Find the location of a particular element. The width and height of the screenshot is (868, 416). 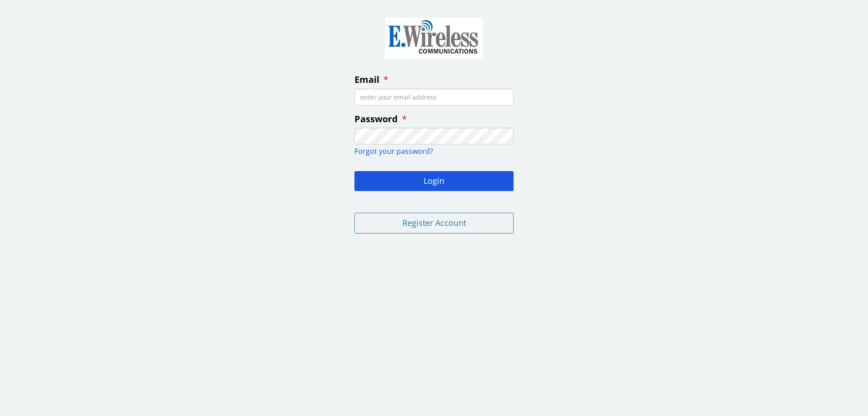

span: Forgot your password? is located at coordinates (394, 151).